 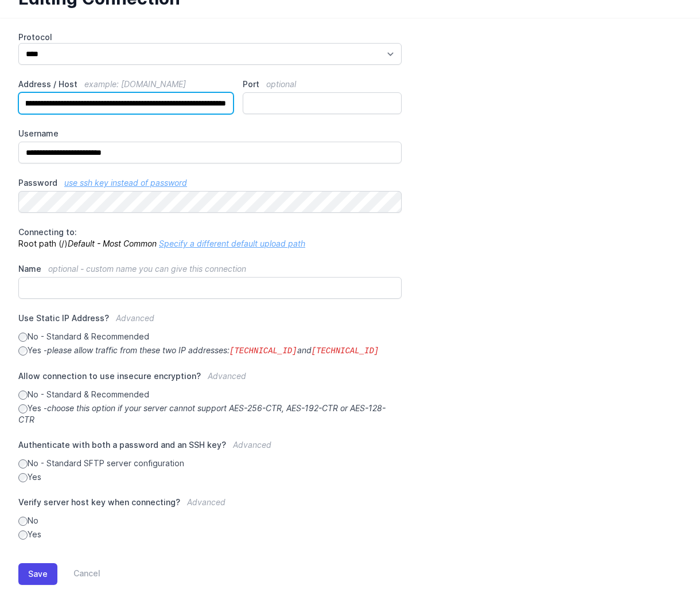 I want to click on a: Cancel, so click(x=79, y=574).